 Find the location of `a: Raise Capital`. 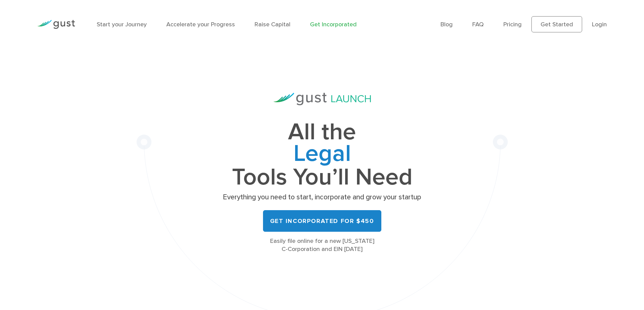

a: Raise Capital is located at coordinates (272, 24).